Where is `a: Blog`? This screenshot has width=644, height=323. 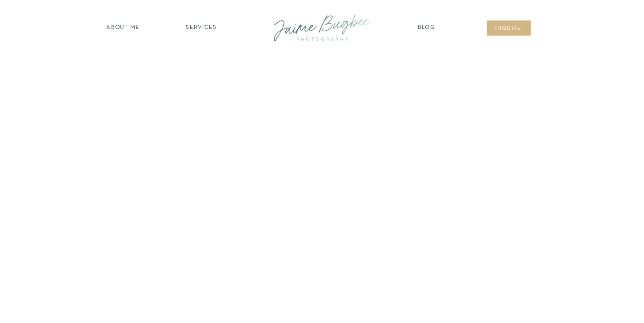 a: Blog is located at coordinates (426, 28).